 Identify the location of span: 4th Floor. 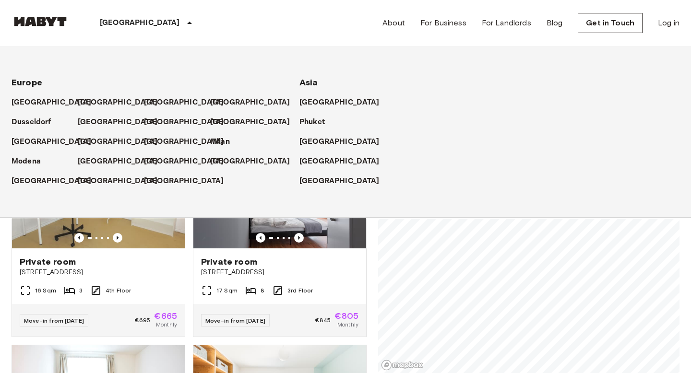
(118, 291).